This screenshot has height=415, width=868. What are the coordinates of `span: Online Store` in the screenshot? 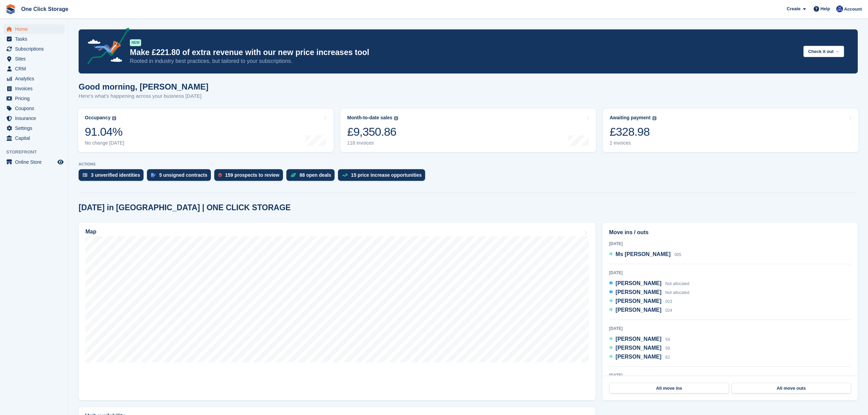 It's located at (36, 162).